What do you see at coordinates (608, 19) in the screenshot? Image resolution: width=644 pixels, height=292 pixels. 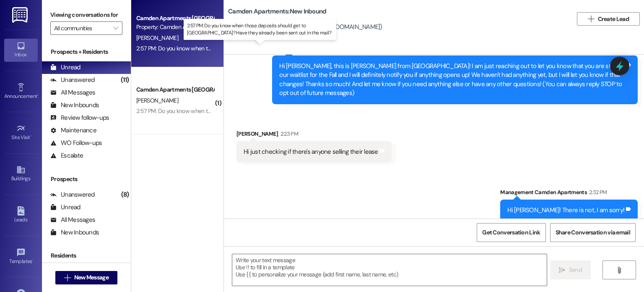 I see `button: Create Lead` at bounding box center [608, 19].